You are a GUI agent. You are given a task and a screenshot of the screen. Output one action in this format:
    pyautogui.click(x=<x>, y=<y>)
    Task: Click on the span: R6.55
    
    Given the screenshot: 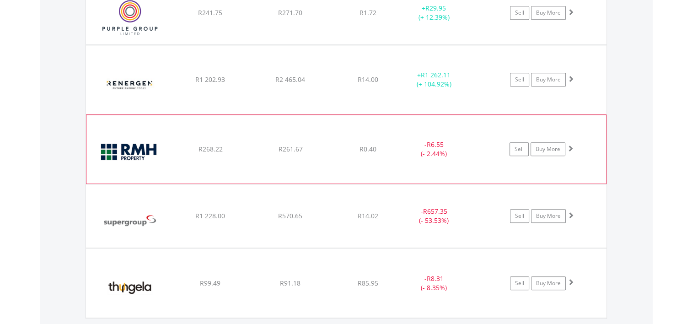 What is the action you would take?
    pyautogui.click(x=435, y=144)
    